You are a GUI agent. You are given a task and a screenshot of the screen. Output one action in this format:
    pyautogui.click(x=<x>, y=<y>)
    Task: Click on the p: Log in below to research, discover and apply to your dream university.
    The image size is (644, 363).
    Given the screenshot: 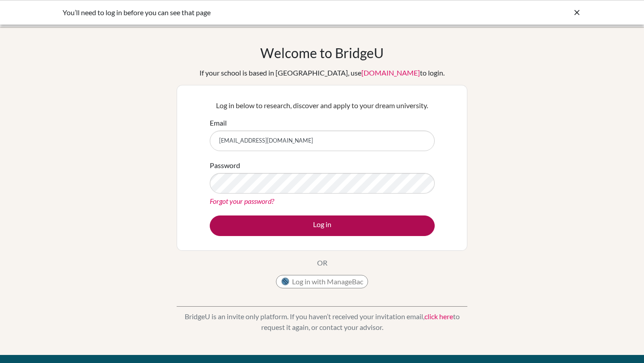 What is the action you would take?
    pyautogui.click(x=322, y=106)
    